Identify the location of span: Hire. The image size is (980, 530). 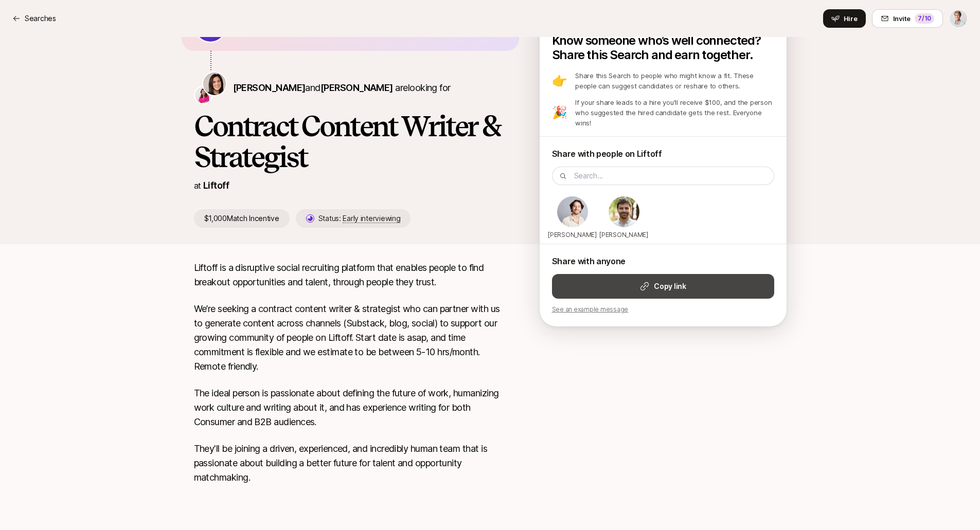
(850, 18).